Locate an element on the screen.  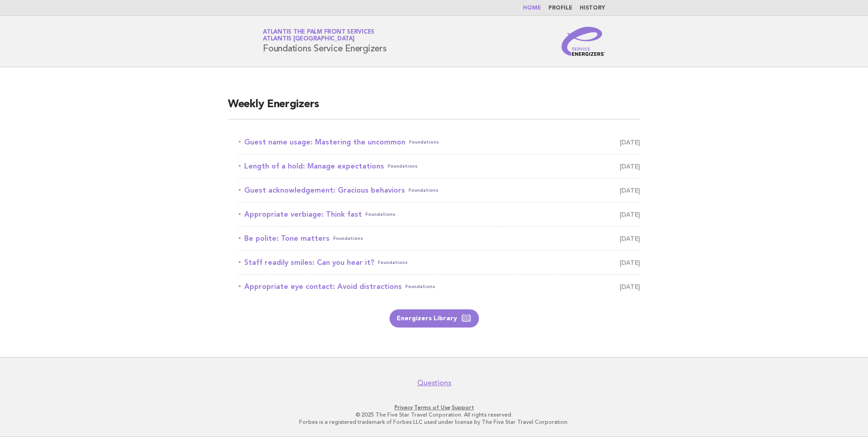
a: Terms of Use is located at coordinates (432, 407).